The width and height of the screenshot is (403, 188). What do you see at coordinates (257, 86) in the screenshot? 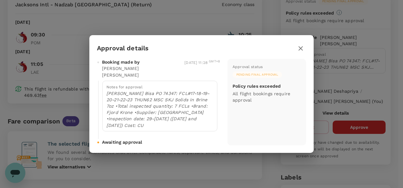
I see `p: Policy rules exceeded` at bounding box center [257, 86].